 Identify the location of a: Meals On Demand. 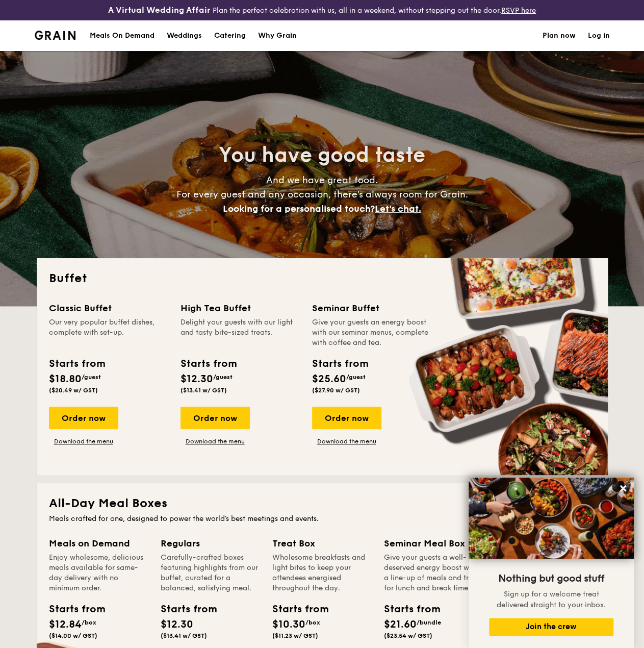
(122, 36).